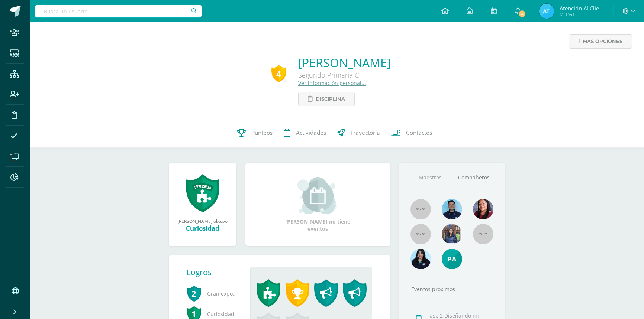 The height and width of the screenshot is (319, 644). I want to click on span: Actividades, so click(311, 132).